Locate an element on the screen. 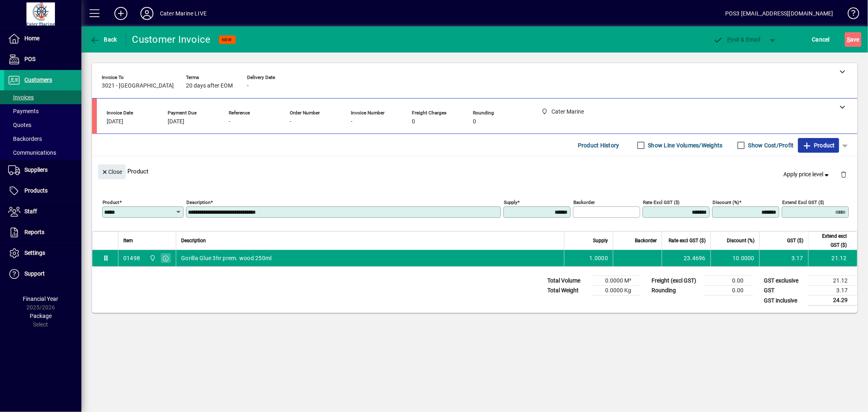 This screenshot has height=412, width=868. a: Staff is located at coordinates (43, 212).